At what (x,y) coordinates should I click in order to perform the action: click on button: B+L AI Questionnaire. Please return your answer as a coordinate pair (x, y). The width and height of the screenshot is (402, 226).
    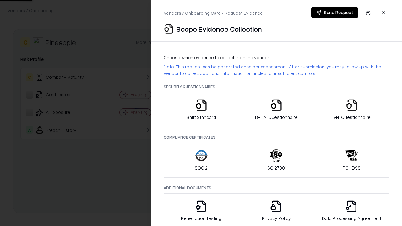
    Looking at the image, I should click on (277, 110).